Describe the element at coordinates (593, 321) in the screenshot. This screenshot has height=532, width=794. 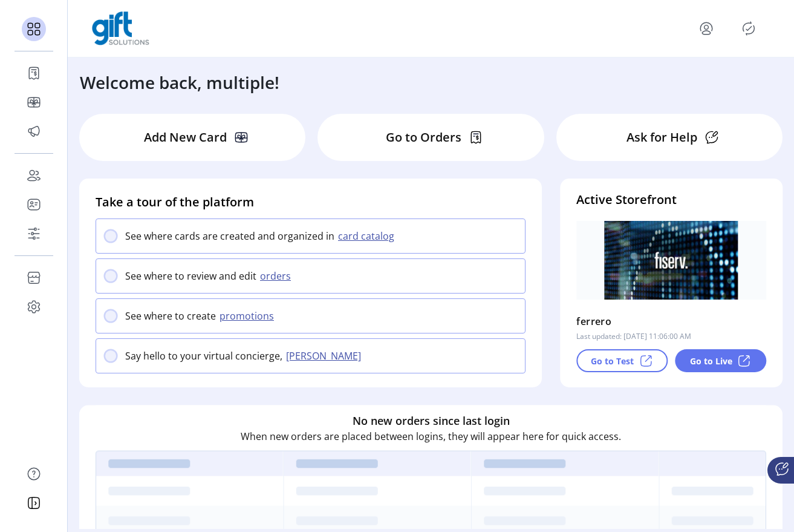
I see `p: ferrero` at that location.